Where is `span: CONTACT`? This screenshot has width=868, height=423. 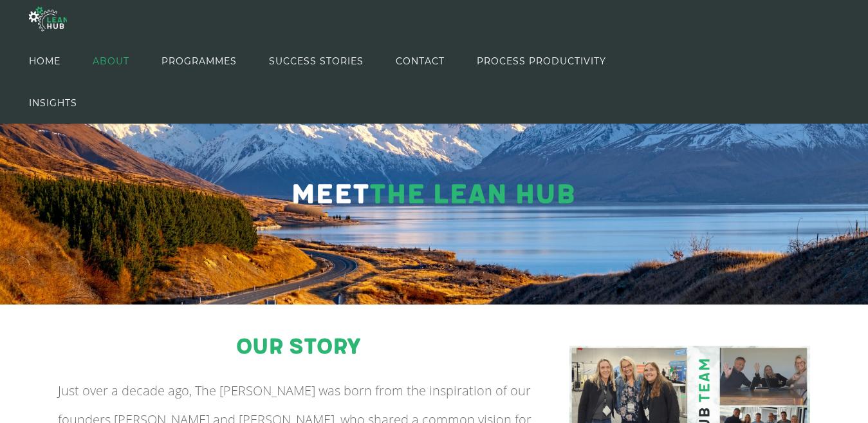 span: CONTACT is located at coordinates (420, 61).